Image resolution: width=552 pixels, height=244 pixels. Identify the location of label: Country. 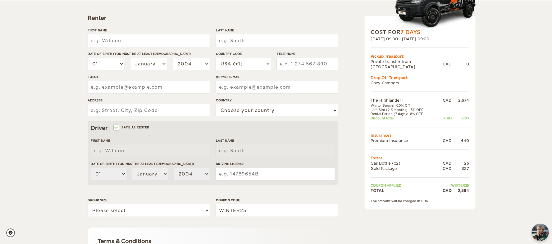
(277, 100).